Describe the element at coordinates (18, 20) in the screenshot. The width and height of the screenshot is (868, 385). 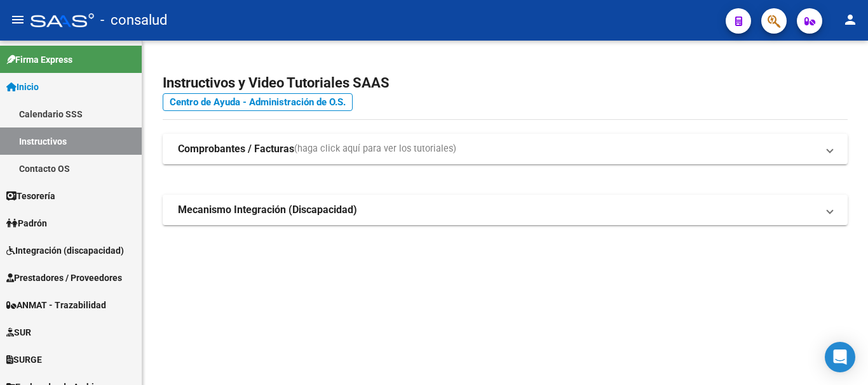
I see `mat-icon: menu` at that location.